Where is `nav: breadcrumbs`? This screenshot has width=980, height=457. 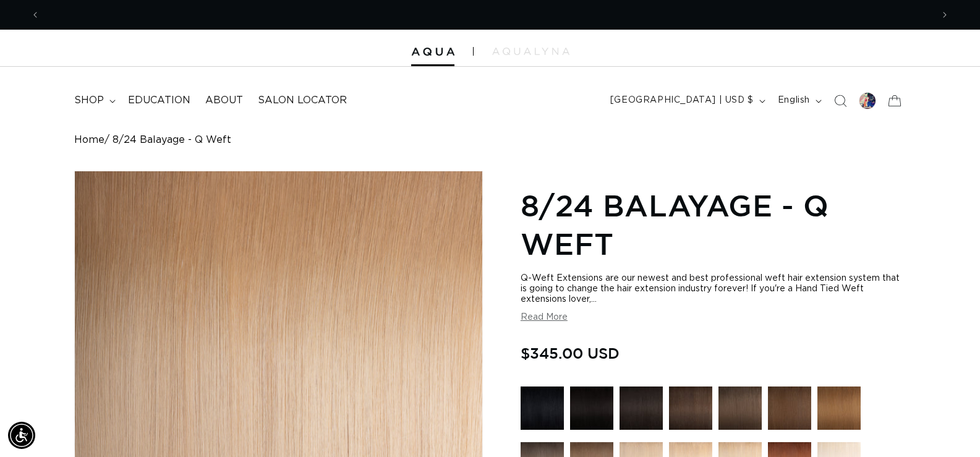
nav: breadcrumbs is located at coordinates (490, 139).